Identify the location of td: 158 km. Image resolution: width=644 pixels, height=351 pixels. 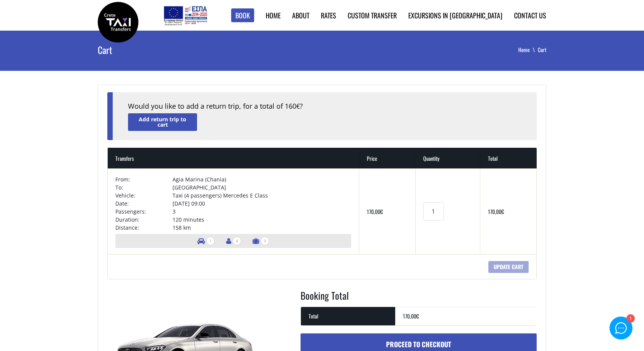
(262, 228).